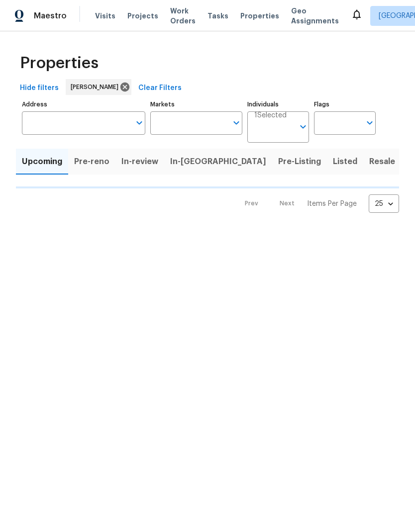 The image size is (415, 532). I want to click on span: Clear Filters, so click(159, 88).